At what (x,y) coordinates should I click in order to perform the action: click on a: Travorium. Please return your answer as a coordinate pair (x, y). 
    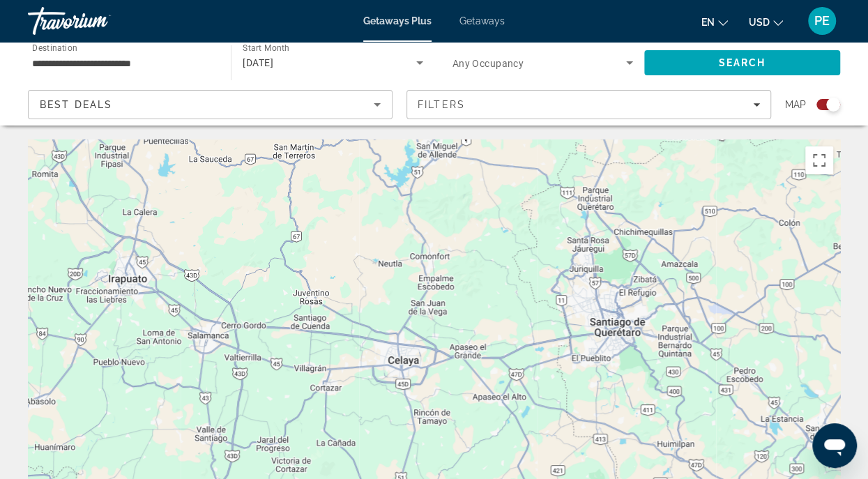
    Looking at the image, I should click on (98, 21).